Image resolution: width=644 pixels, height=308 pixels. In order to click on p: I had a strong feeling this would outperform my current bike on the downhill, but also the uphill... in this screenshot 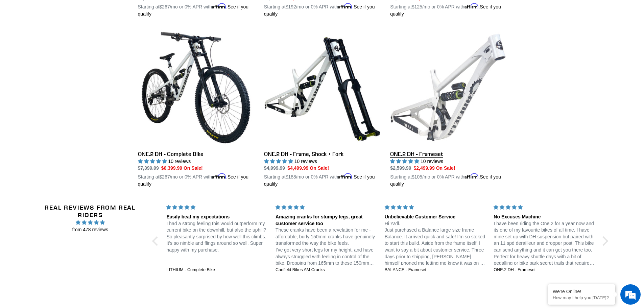, I will do `click(217, 237)`.